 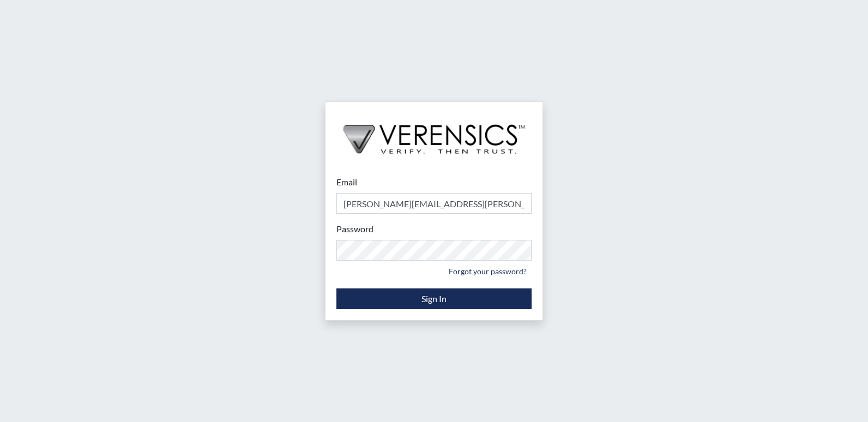 What do you see at coordinates (434, 203) in the screenshot?
I see `input: Email` at bounding box center [434, 203].